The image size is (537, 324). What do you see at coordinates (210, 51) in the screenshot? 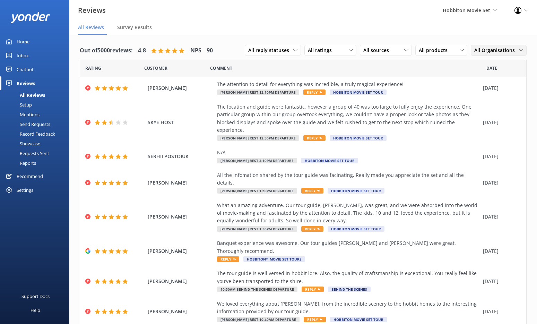
I see `h4: 90` at bounding box center [210, 51].